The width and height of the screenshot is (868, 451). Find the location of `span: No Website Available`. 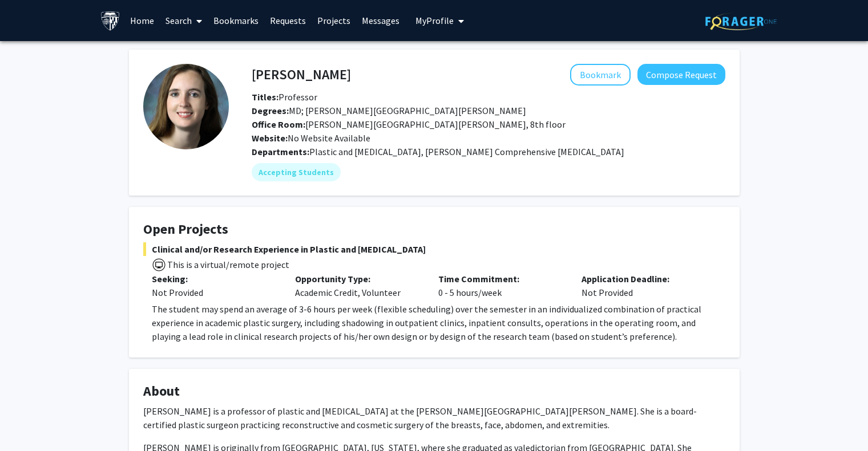

span: No Website Available is located at coordinates (311, 138).